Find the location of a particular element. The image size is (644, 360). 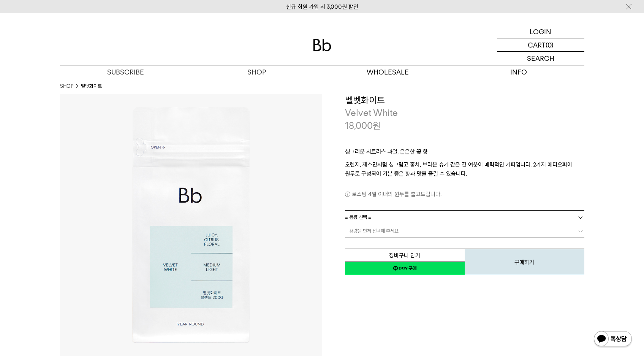

a: CART (0) is located at coordinates (541, 45).